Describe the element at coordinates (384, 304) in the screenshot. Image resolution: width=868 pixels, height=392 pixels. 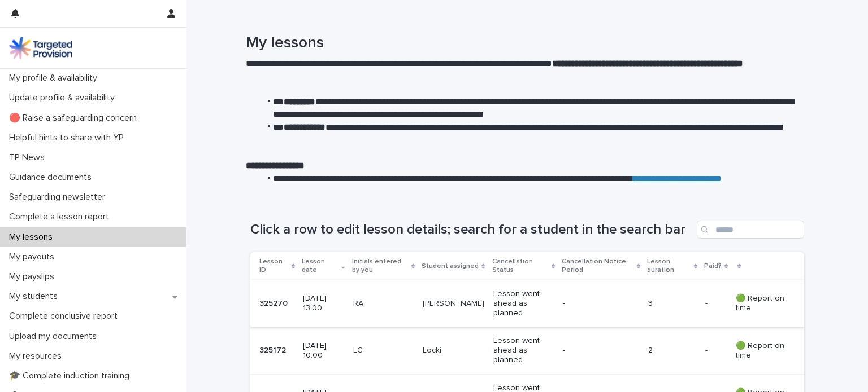
I see `p: RA` at that location.